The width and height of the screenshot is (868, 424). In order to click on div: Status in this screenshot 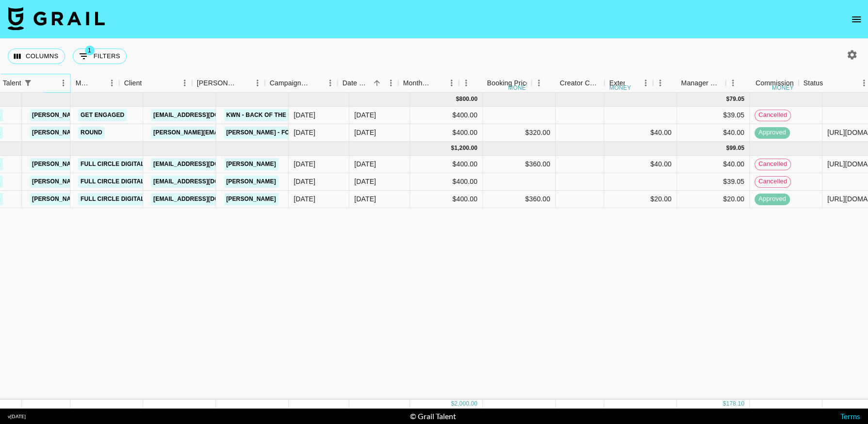, I will do `click(813, 83)`.